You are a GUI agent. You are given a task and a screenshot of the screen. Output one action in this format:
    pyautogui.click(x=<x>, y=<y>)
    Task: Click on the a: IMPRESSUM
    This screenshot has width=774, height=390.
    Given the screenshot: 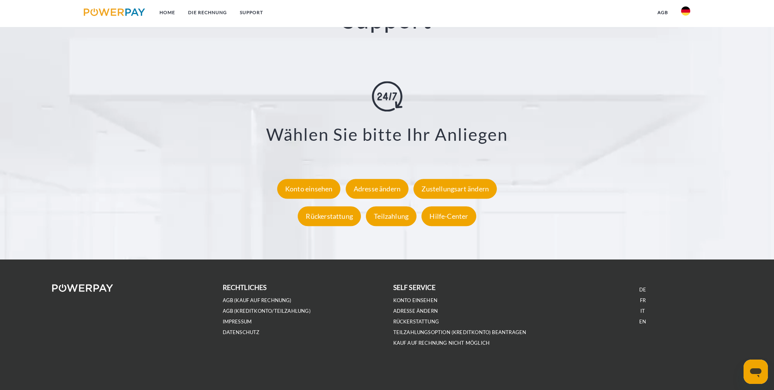 What is the action you would take?
    pyautogui.click(x=237, y=322)
    